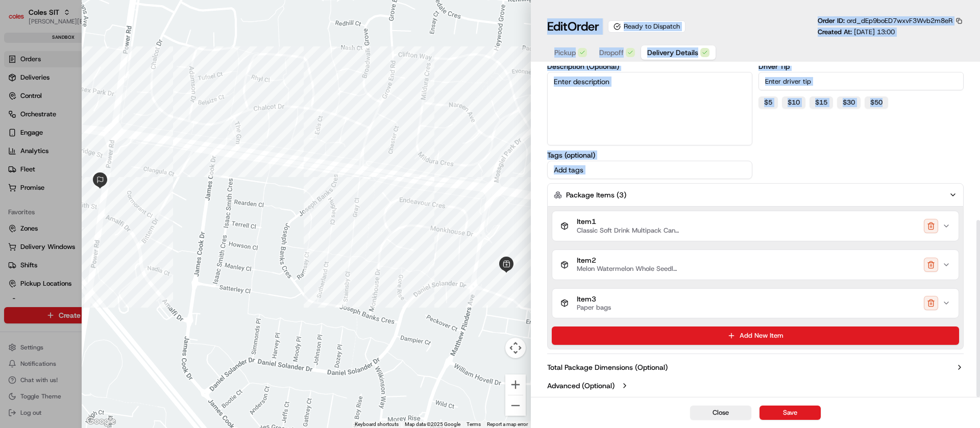 Image resolution: width=980 pixels, height=428 pixels. Describe the element at coordinates (573, 26) in the screenshot. I see `h1: Edit` at that location.